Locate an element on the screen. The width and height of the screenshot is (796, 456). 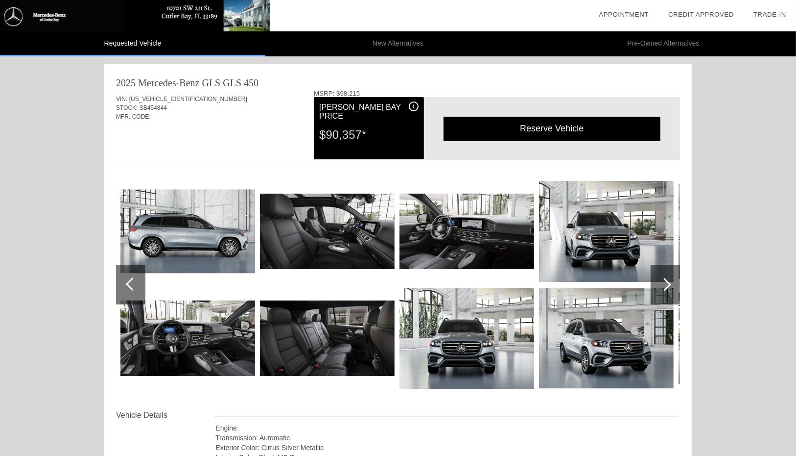
img: c24c7b67148433ade5c4e2859273f80e.jpg is located at coordinates (188, 231).